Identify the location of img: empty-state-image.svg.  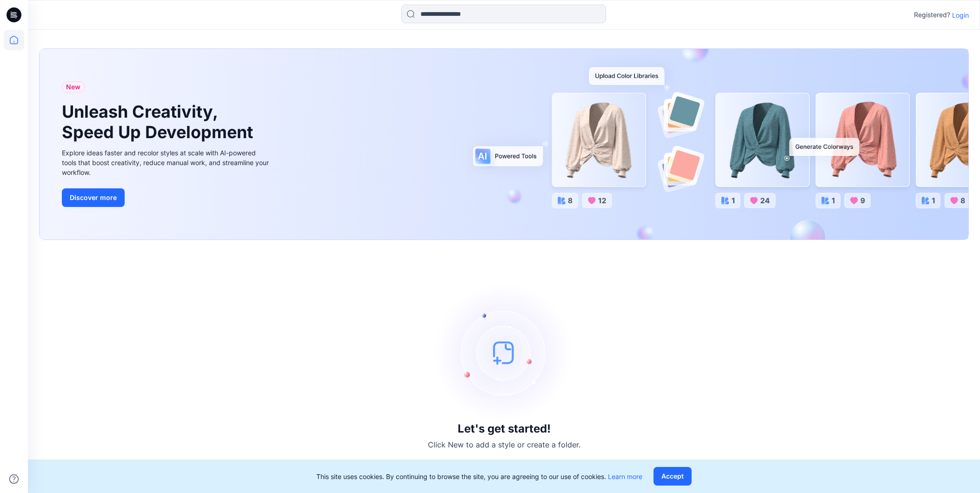
(504, 352).